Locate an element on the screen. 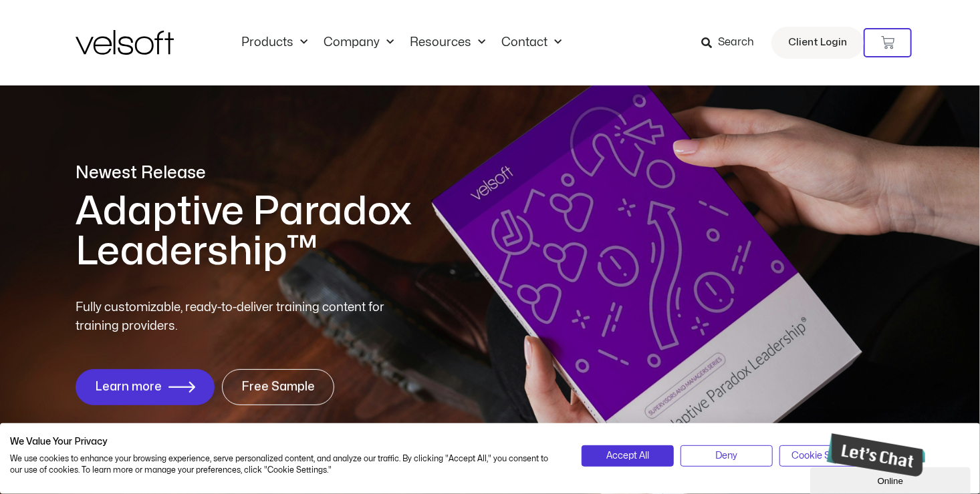  h2: We Value Your Privacy is located at coordinates (285, 442).